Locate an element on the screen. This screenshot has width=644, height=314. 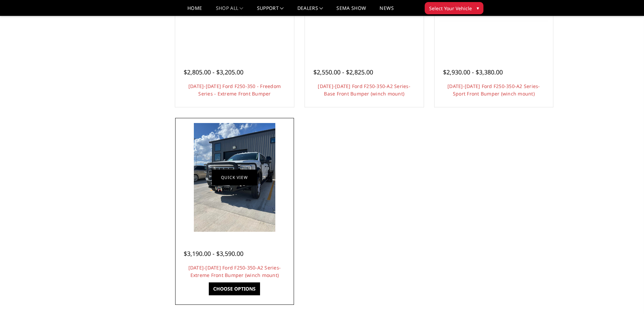
a: Quick view is located at coordinates (235, 177).